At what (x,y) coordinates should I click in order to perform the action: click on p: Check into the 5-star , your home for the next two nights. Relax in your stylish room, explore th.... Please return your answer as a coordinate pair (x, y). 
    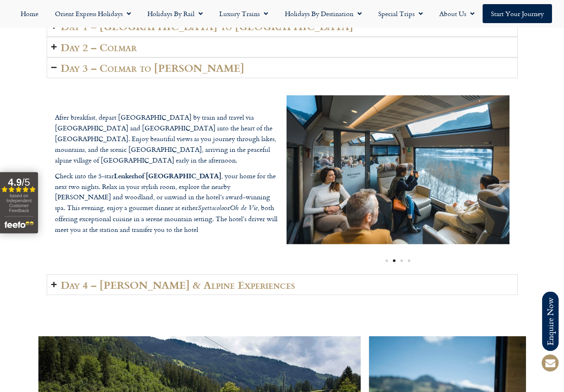
    Looking at the image, I should click on (167, 202).